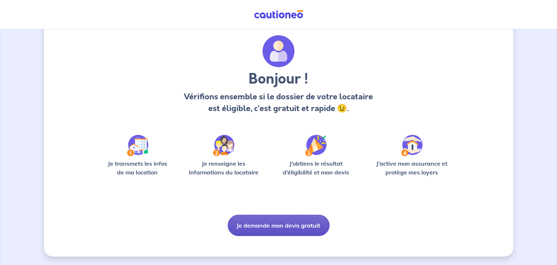 The image size is (557, 265). I want to click on img: /static/90a569abe86eec82015bcaae536bd8e6/Step-1.svg, so click(138, 146).